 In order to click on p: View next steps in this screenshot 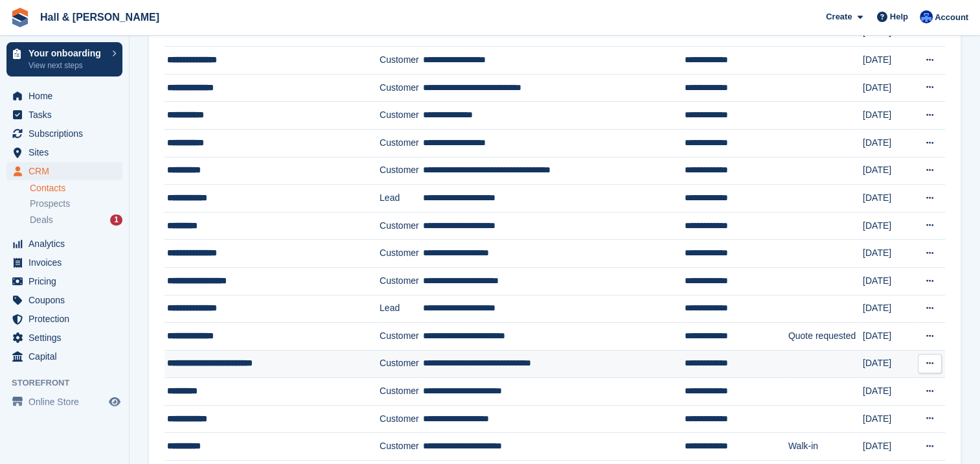, I will do `click(66, 66)`.